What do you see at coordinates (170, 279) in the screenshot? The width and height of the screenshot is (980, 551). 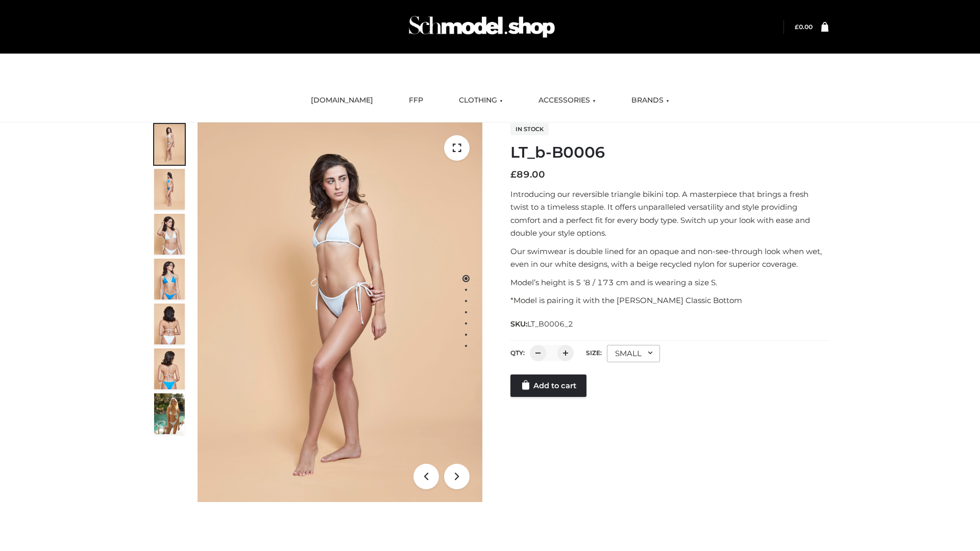 I see `img: ArielClassicBikiniTop_CloudNine_AzureSky_OW114ECO_4-scaled.jpg` at bounding box center [170, 279].